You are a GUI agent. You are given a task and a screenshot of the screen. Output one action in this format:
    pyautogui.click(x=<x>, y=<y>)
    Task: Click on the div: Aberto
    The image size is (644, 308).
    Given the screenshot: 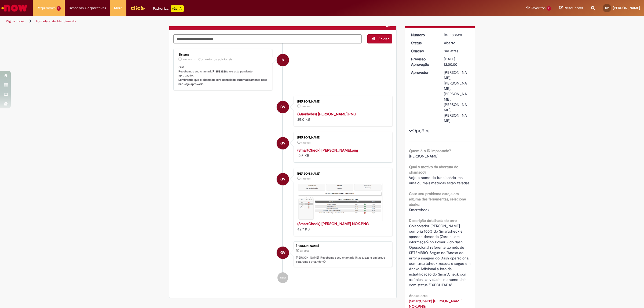 What is the action you would take?
    pyautogui.click(x=456, y=43)
    